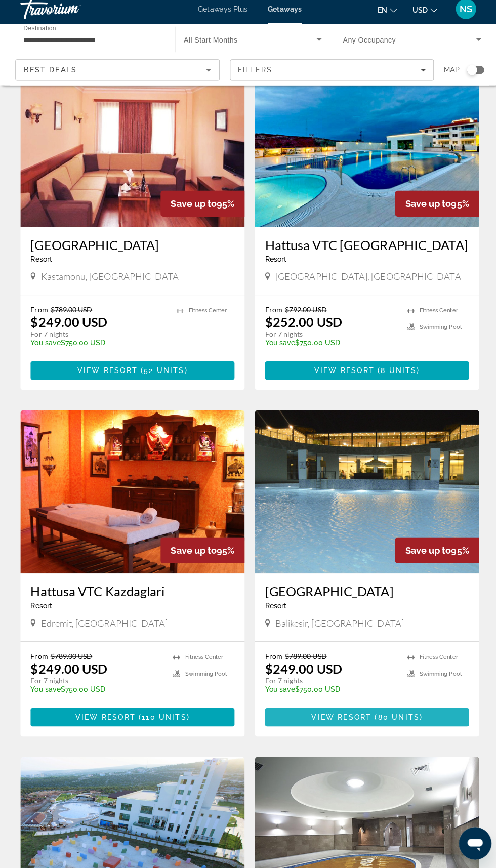 The height and width of the screenshot is (868, 496). Describe the element at coordinates (221, 16) in the screenshot. I see `span: Getaways Plus` at that location.